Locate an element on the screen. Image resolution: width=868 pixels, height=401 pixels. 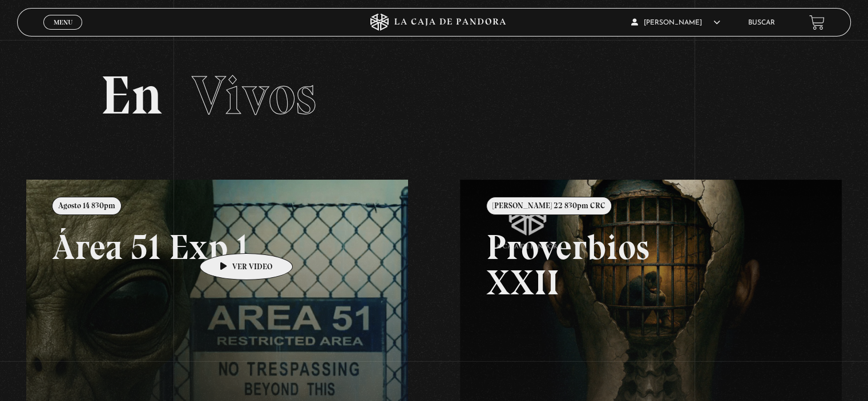
a: Buscar is located at coordinates (761, 23).